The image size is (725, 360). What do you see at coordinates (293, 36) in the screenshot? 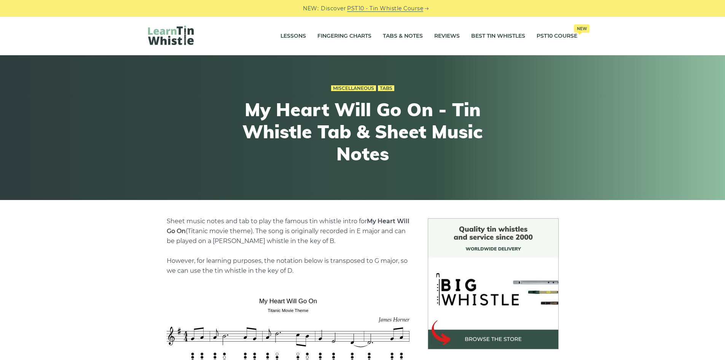
I see `a: Lessons` at bounding box center [293, 36].